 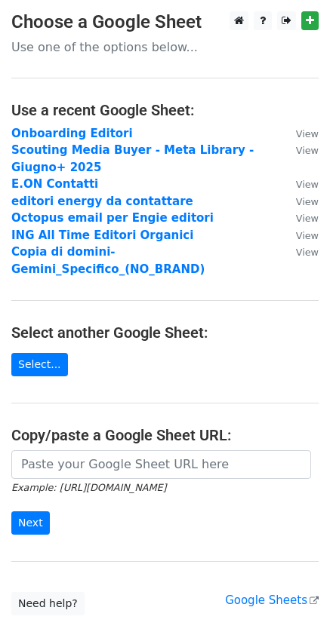 I want to click on a: Need help?, so click(x=48, y=603).